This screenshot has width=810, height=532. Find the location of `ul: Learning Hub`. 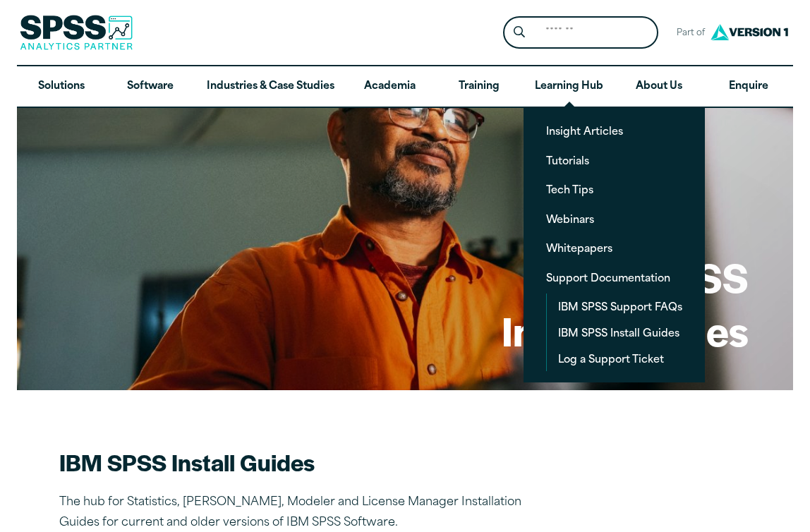

ul: Learning Hub is located at coordinates (614, 244).